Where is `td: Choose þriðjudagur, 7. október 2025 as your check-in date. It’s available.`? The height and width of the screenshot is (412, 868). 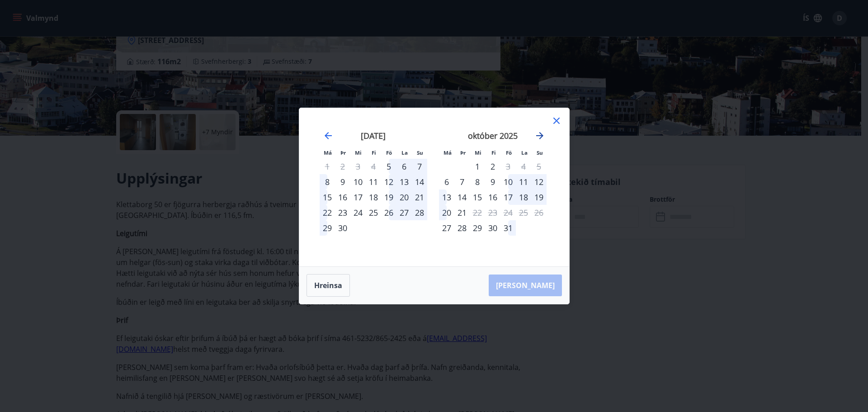
td: Choose þriðjudagur, 7. október 2025 as your check-in date. It’s available. is located at coordinates (462, 181).